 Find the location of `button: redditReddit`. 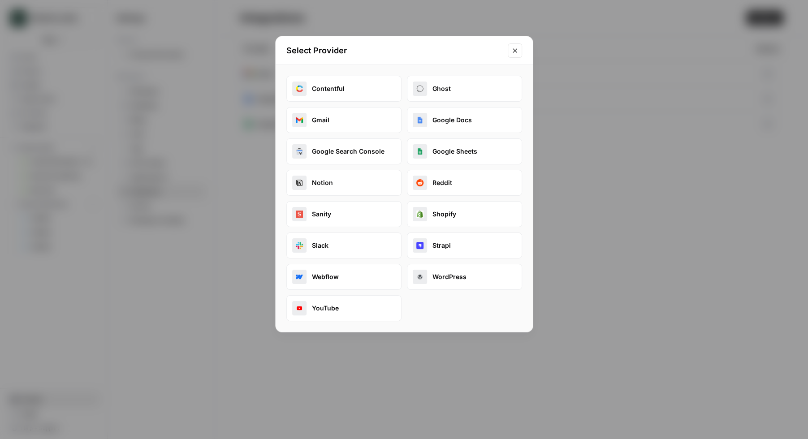

button: redditReddit is located at coordinates (464, 183).